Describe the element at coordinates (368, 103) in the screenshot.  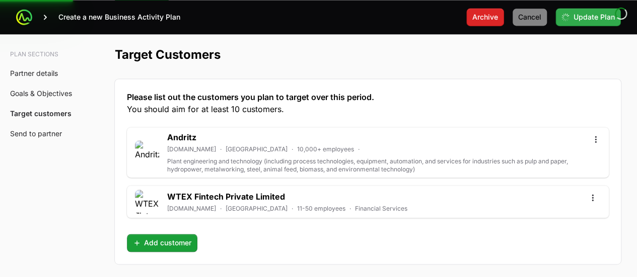
I see `h3: Please list out the customers you plan to target over this period.` at that location.